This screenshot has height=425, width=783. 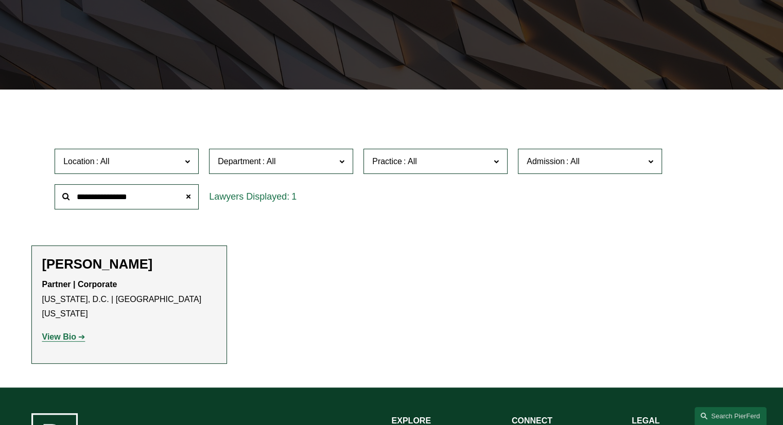 What do you see at coordinates (59, 337) in the screenshot?
I see `strong: View Bio` at bounding box center [59, 337].